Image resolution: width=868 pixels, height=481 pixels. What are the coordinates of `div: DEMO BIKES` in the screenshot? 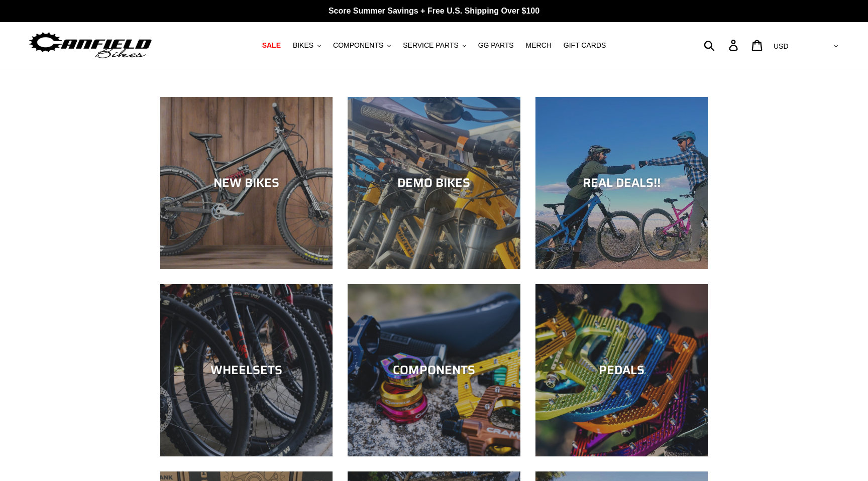 It's located at (434, 183).